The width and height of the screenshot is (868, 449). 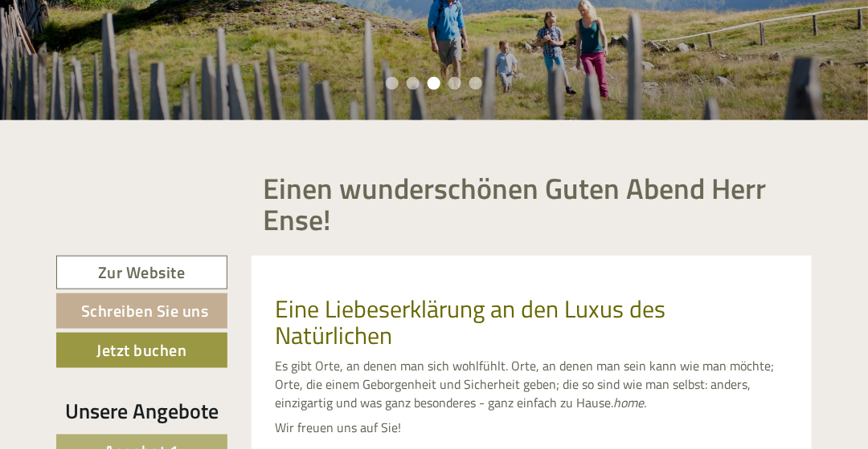 What do you see at coordinates (141, 312) in the screenshot?
I see `a: Schreiben Sie uns` at bounding box center [141, 312].